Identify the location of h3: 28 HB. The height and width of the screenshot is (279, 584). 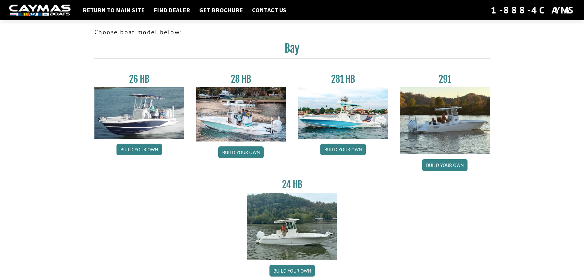
(241, 79).